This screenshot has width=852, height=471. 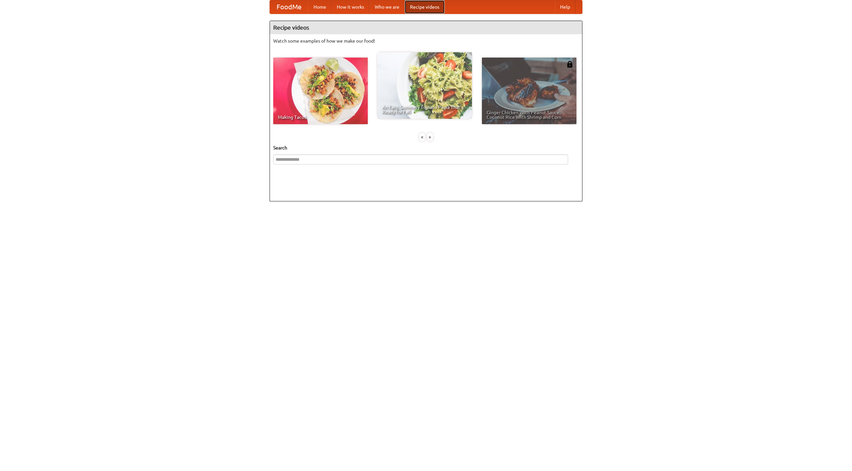 What do you see at coordinates (570, 64) in the screenshot?
I see `img: 483408.png` at bounding box center [570, 64].